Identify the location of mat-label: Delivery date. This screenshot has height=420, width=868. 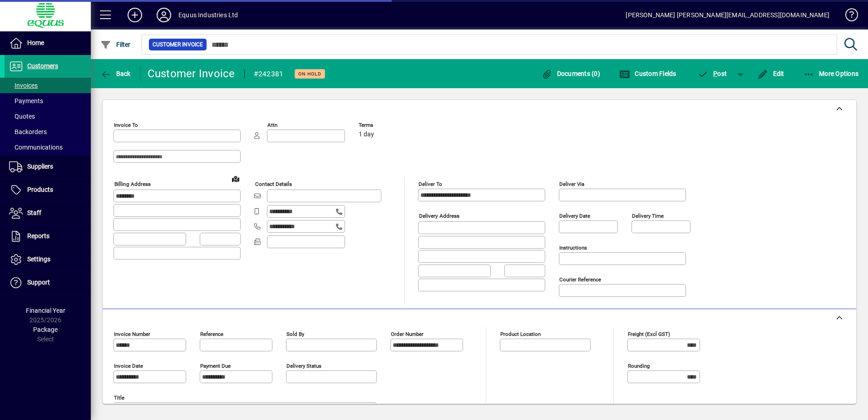
(575, 216).